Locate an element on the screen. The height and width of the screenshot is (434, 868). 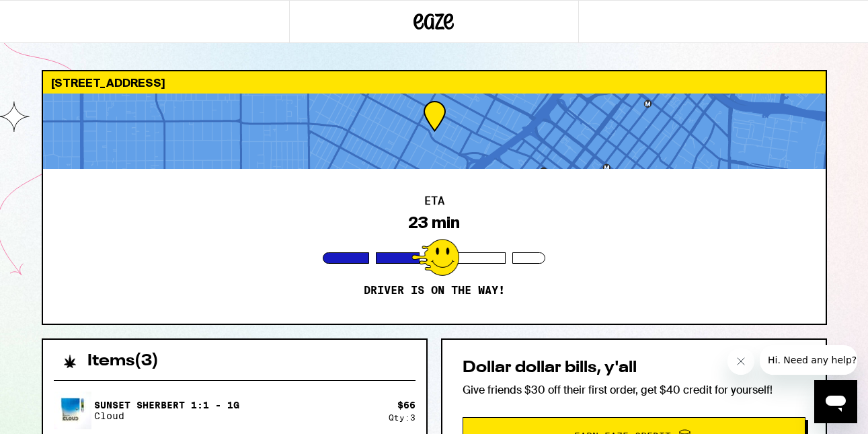
h2: Dollar dollar bills, y'all is located at coordinates (634, 368).